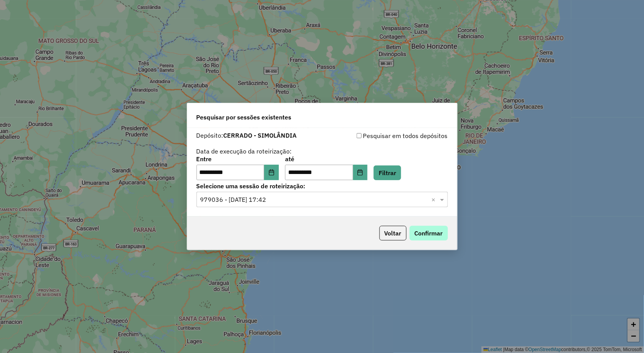 This screenshot has height=353, width=644. Describe the element at coordinates (385, 136) in the screenshot. I see `div: Pesquisar em todos depósitos` at that location.